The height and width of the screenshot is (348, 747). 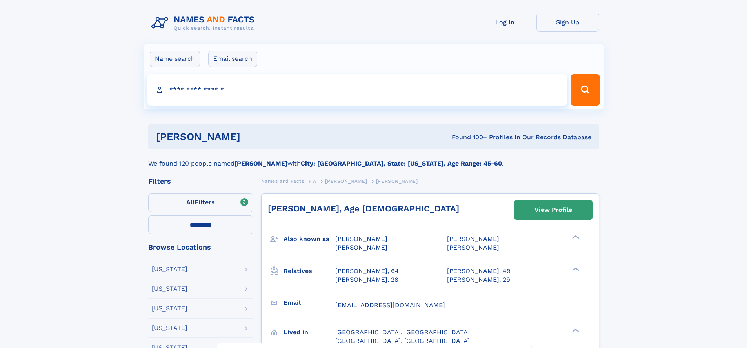 What do you see at coordinates (175, 59) in the screenshot?
I see `label: Name search` at bounding box center [175, 59].